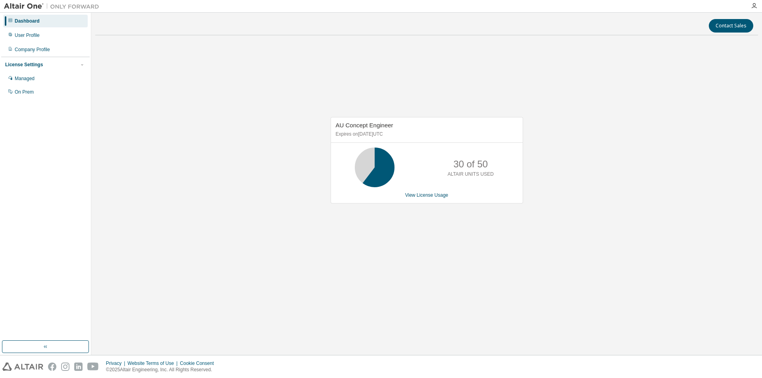 Image resolution: width=762 pixels, height=378 pixels. What do you see at coordinates (426, 195) in the screenshot?
I see `a: View License Usage` at bounding box center [426, 195].